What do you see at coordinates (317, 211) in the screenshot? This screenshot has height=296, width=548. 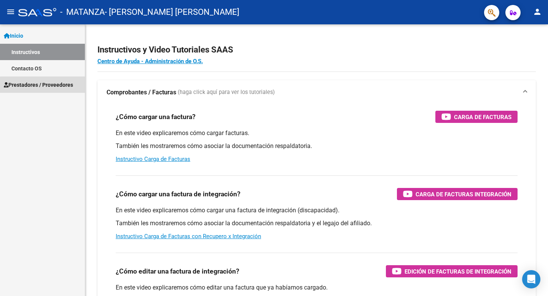 I see `p: En este video explicaremos cómo cargar una factura de integración (discapacidad).` at bounding box center [317, 211].